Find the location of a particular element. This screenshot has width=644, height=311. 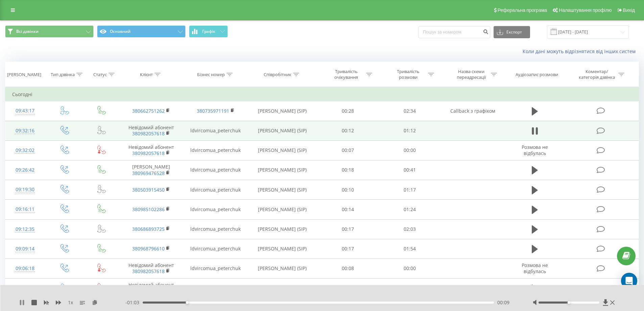

span: Вихід is located at coordinates (629, 10).